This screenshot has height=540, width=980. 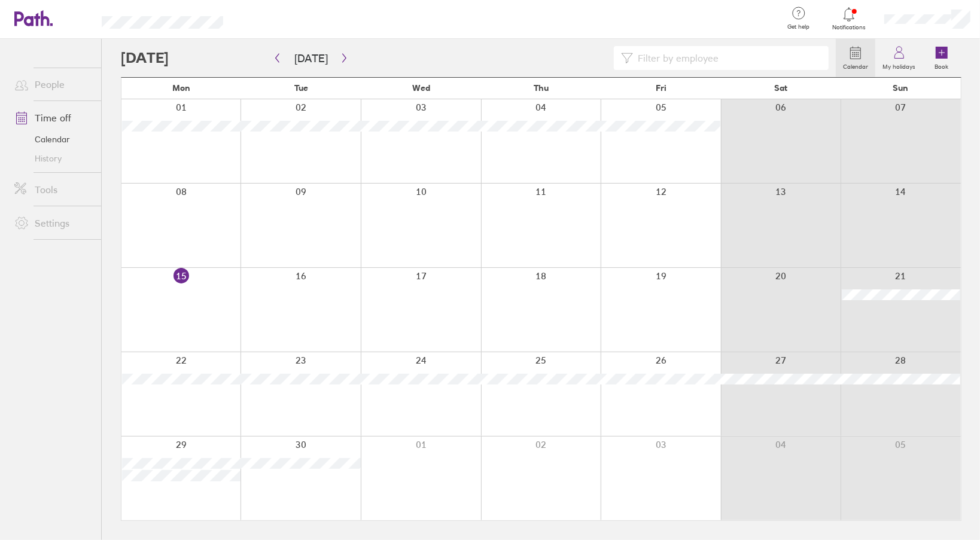 What do you see at coordinates (541, 88) in the screenshot?
I see `span: Thu` at bounding box center [541, 88].